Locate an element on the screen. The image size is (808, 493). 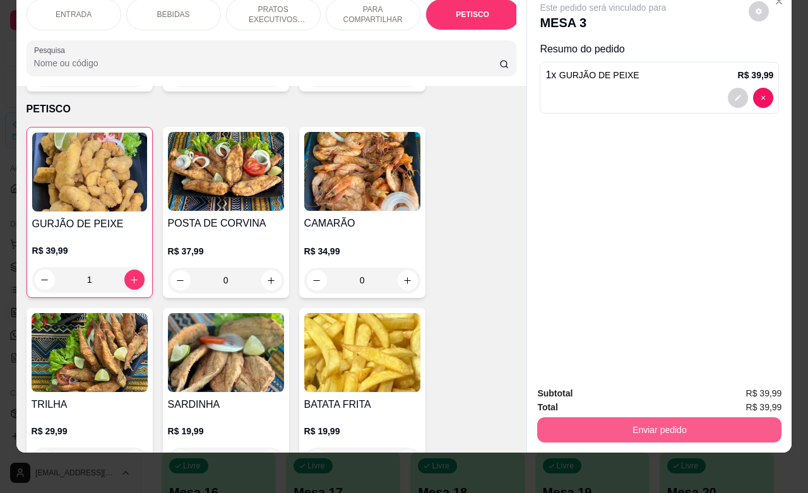
p: MESA 3 is located at coordinates (603, 23).